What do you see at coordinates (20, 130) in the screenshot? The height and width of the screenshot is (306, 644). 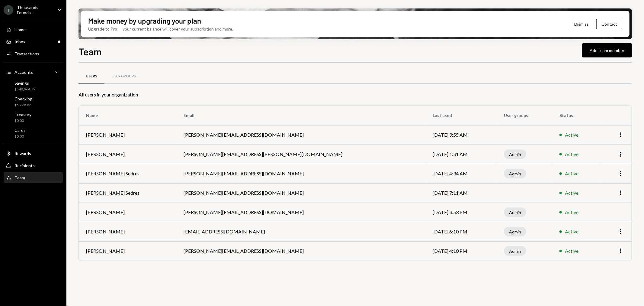 I see `div: Cards` at bounding box center [20, 130].